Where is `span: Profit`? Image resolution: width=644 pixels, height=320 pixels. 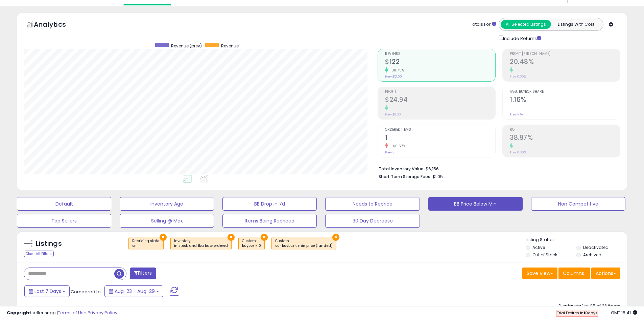 span: Profit is located at coordinates (440, 92).